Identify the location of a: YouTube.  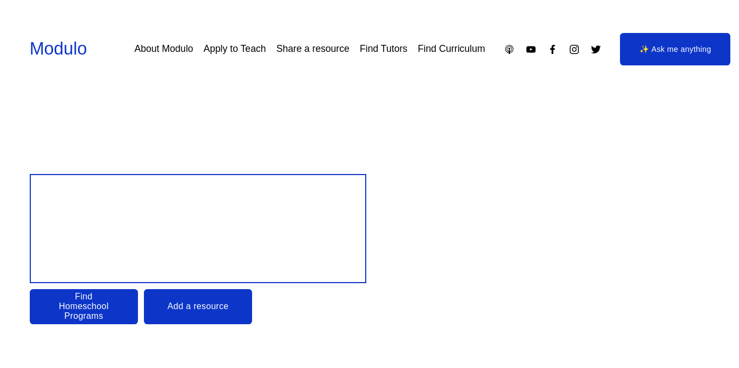
(531, 49).